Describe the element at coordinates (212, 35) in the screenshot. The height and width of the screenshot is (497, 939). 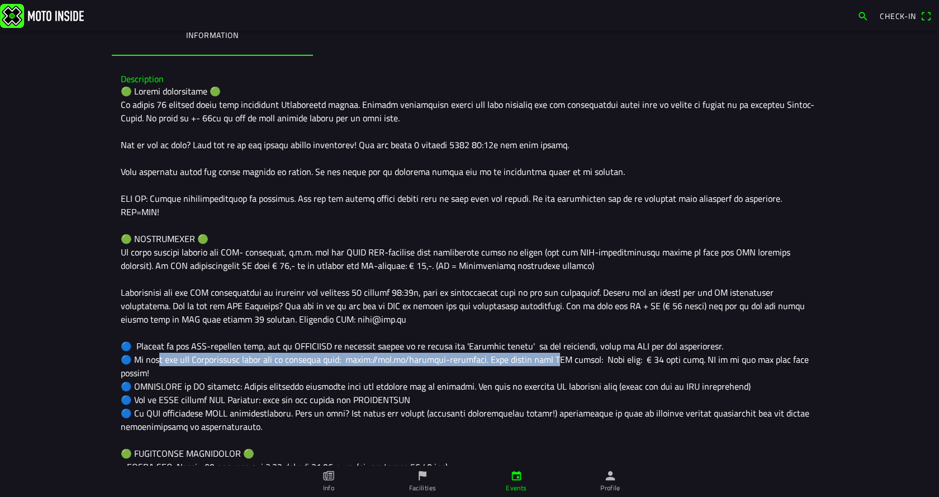
I see `ion-label: Information` at that location.